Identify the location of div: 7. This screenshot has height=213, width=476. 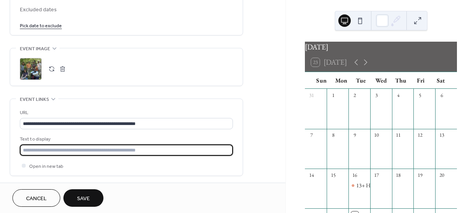
(311, 135).